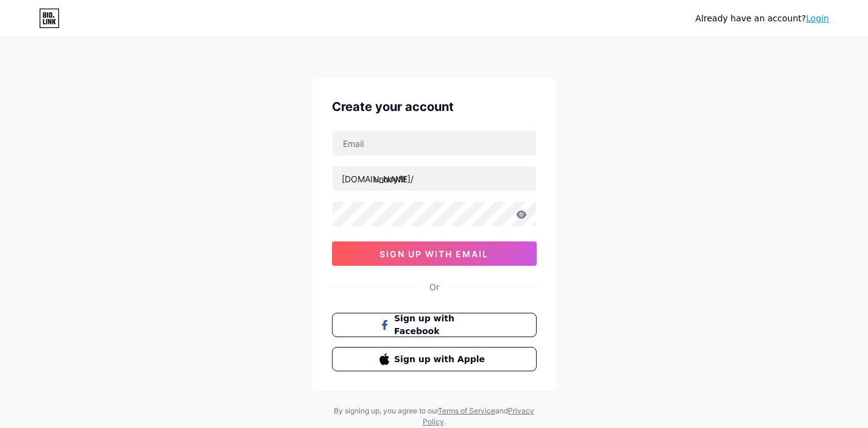  Describe the element at coordinates (434, 359) in the screenshot. I see `button: Sign up with Apple` at that location.